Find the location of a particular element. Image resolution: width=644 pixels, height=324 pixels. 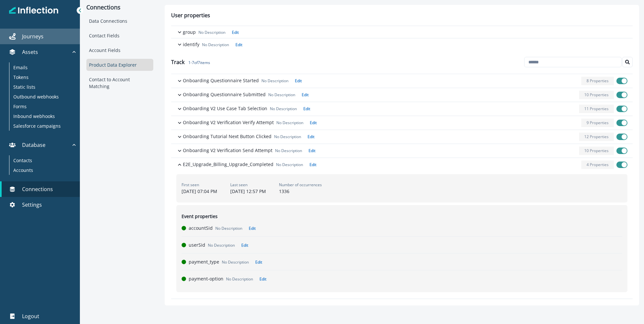

p: Assets is located at coordinates (30, 52).